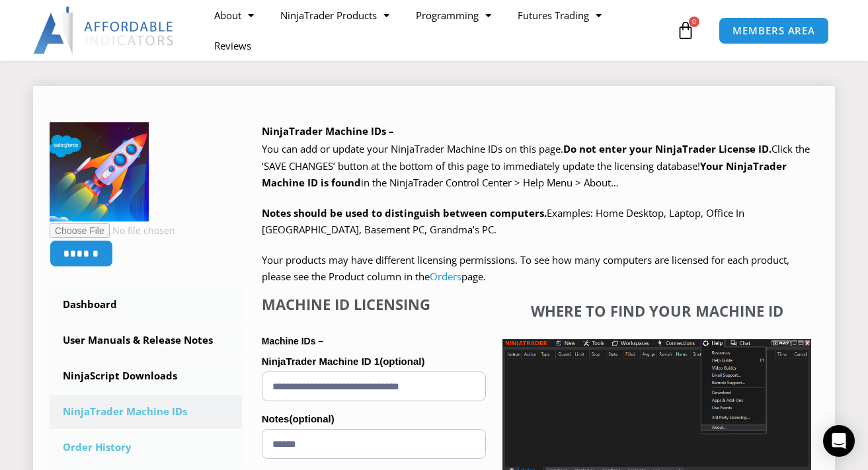  I want to click on span: 0, so click(694, 22).